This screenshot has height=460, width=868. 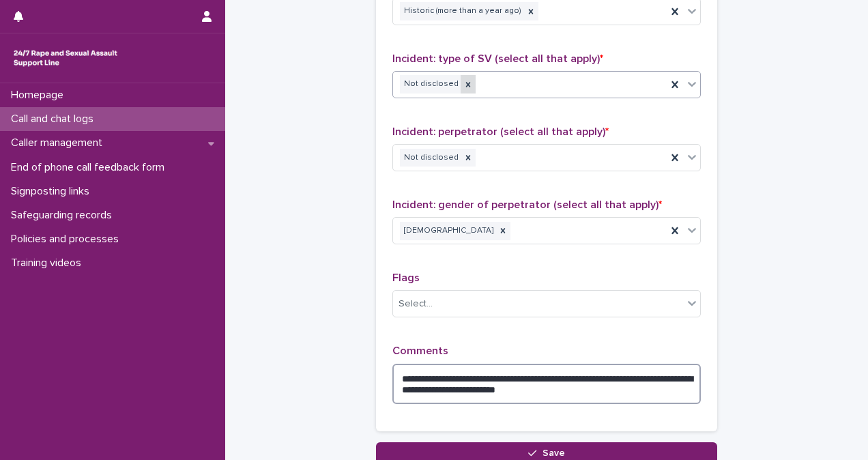 I want to click on span: Incident: gender of perpetrator (select all that apply), so click(x=527, y=205).